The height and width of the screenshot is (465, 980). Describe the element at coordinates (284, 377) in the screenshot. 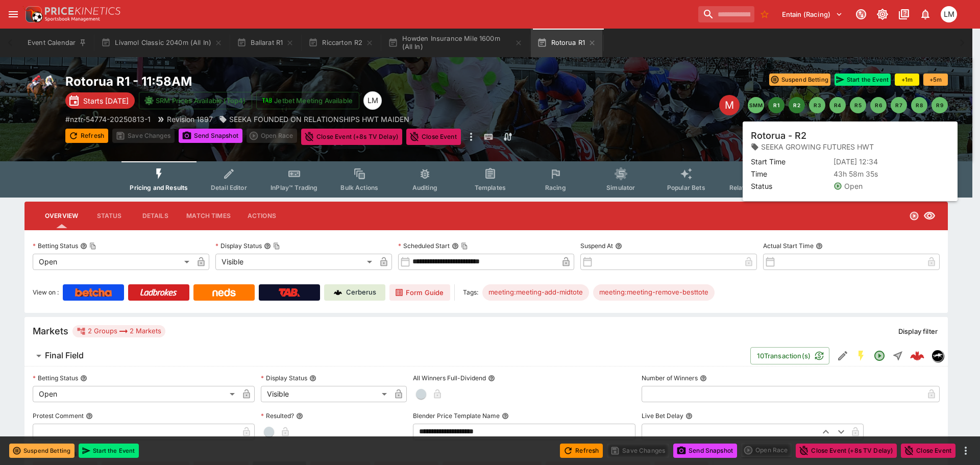

I see `p: Display Status` at that location.